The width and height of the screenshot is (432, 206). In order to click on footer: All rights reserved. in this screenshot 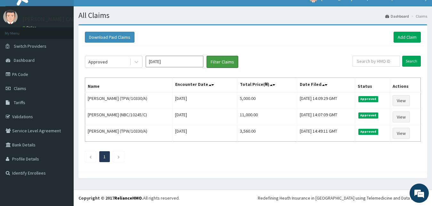, I will do `click(253, 198)`.